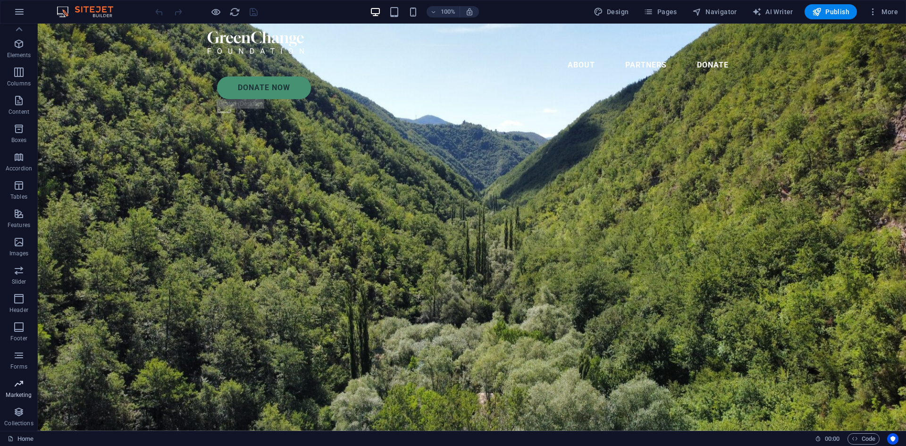  What do you see at coordinates (715, 12) in the screenshot?
I see `span: Navigator` at bounding box center [715, 12].